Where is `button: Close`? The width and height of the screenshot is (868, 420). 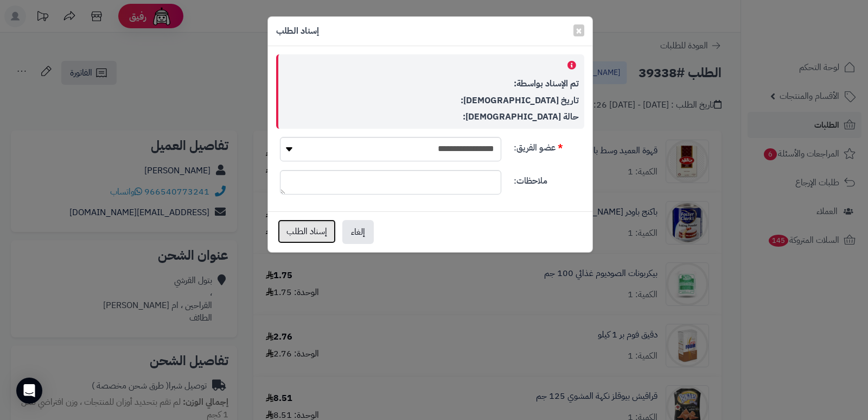
button: Close is located at coordinates (579, 30).